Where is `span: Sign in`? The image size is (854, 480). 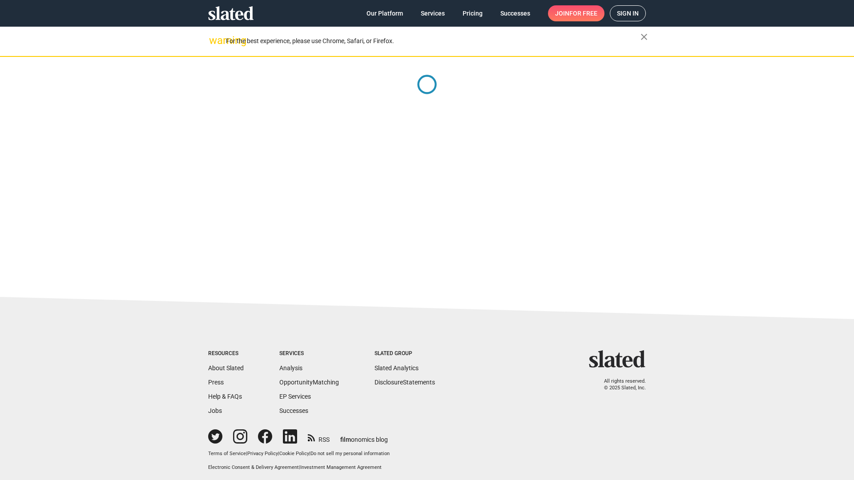
span: Sign in is located at coordinates (627, 13).